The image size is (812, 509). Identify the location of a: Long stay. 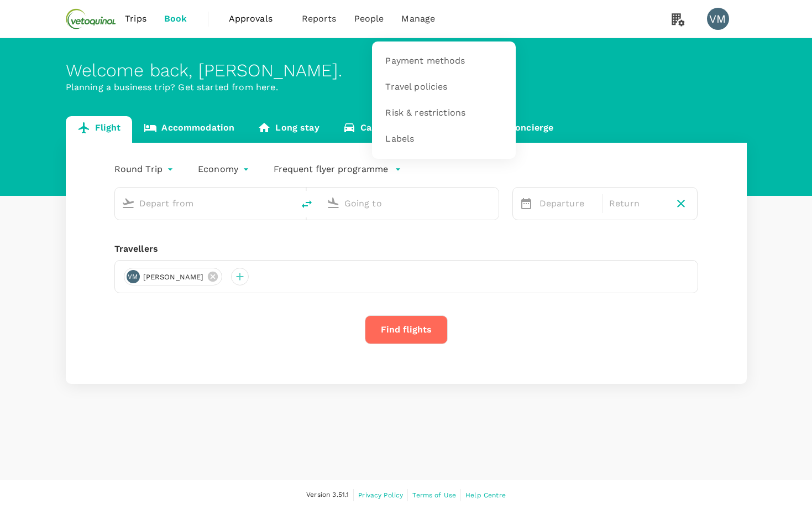
(288, 129).